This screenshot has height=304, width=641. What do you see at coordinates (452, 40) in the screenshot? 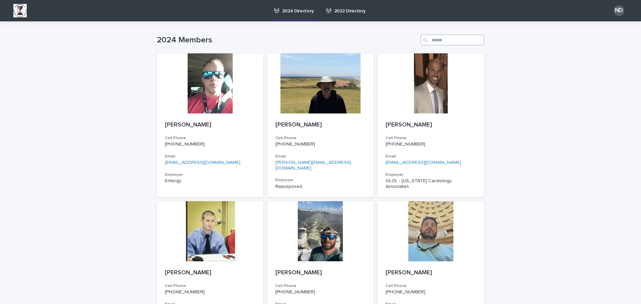
I see `div: Search` at bounding box center [452, 40].